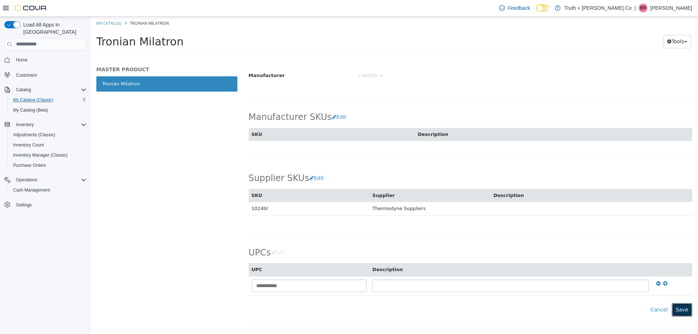 This screenshot has width=698, height=334. I want to click on span: Dark Mode, so click(536, 12).